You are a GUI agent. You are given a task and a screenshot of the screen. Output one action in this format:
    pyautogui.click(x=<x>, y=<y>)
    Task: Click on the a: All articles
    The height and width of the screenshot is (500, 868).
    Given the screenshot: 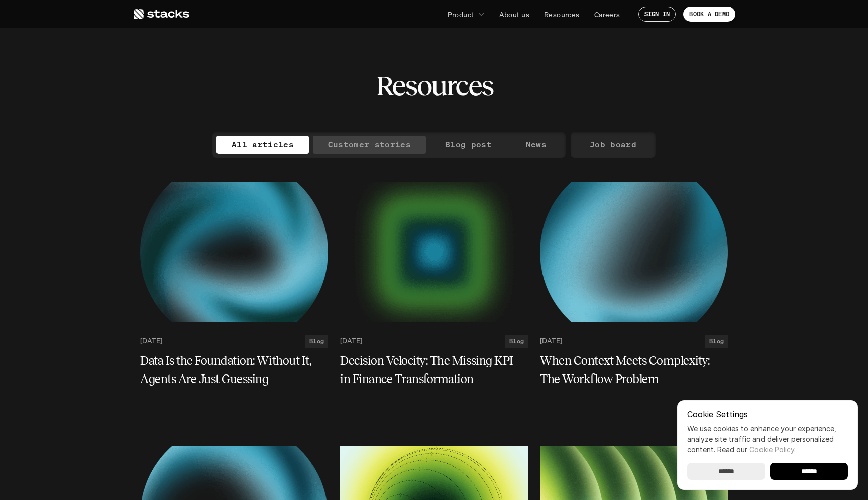 What is the action you would take?
    pyautogui.click(x=262, y=145)
    